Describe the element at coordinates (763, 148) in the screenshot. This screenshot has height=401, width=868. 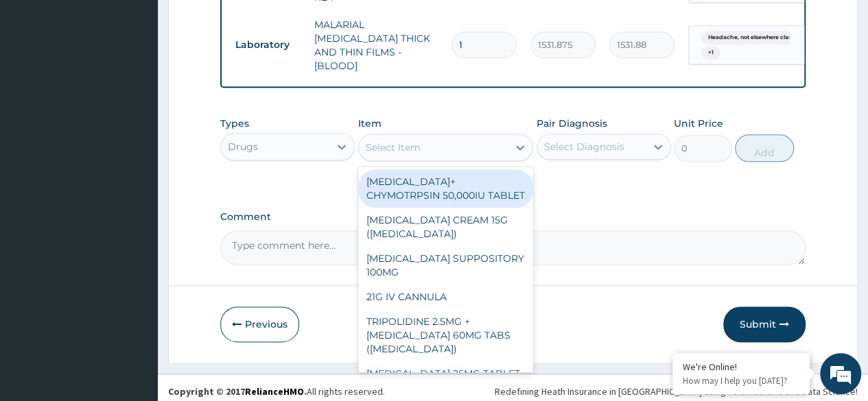
I see `button: Add` at that location.